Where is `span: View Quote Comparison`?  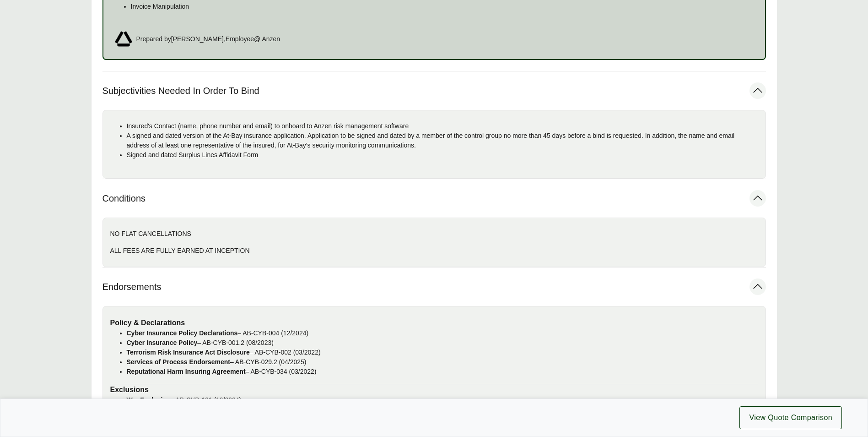 span: View Quote Comparison is located at coordinates (791, 418).